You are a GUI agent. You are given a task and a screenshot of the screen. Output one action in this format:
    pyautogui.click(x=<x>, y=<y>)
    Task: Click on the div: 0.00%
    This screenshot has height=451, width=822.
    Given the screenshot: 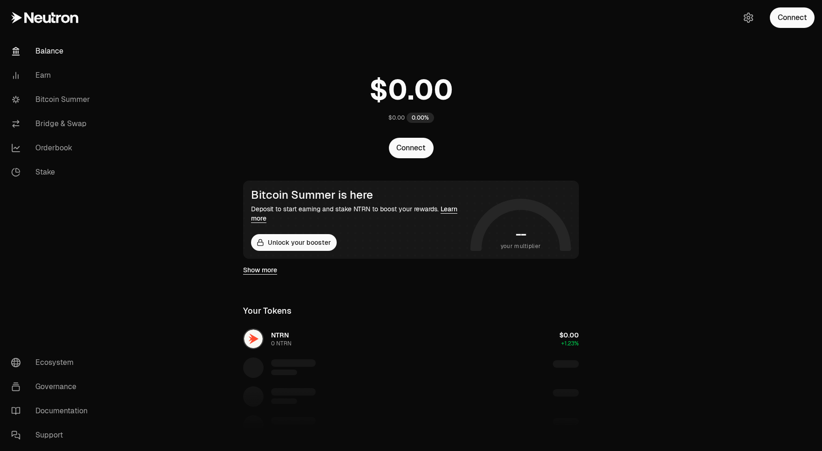 What is the action you would take?
    pyautogui.click(x=420, y=118)
    